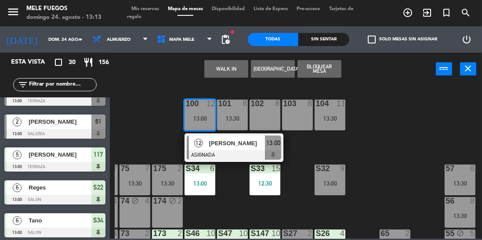 The image size is (482, 240). I want to click on div: Mele Fuegos, so click(64, 9).